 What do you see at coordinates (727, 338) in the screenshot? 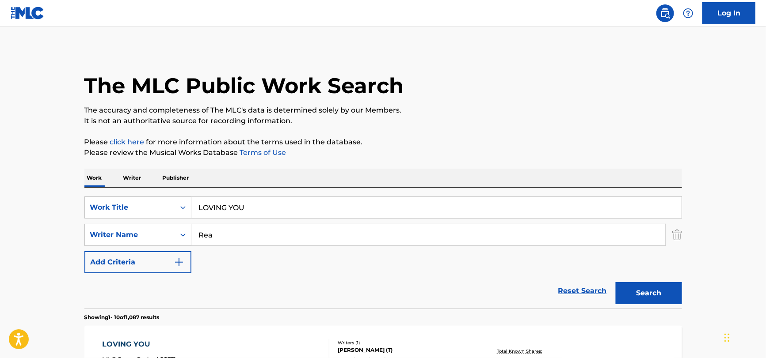
I see `div: Drag` at bounding box center [727, 338].